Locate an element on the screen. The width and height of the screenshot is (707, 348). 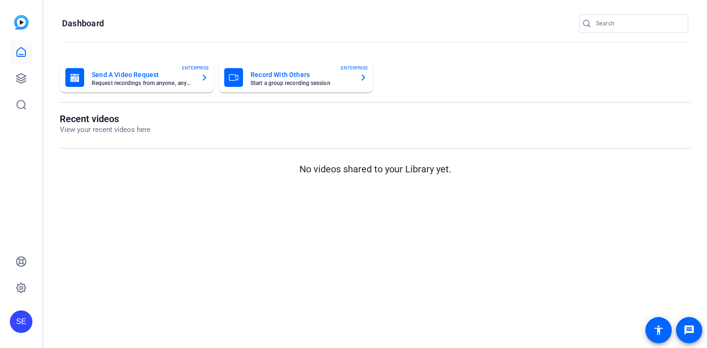
mat-icon: message is located at coordinates (689, 330).